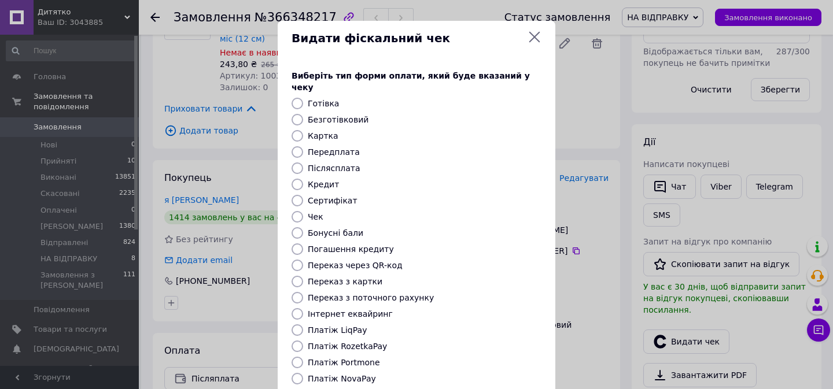  What do you see at coordinates (334, 168) in the screenshot?
I see `label: Післясплата` at bounding box center [334, 168].